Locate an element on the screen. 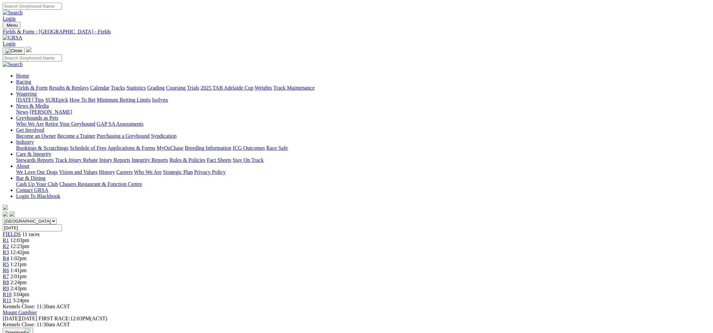 This screenshot has height=333, width=713. a: R2 is located at coordinates (6, 246).